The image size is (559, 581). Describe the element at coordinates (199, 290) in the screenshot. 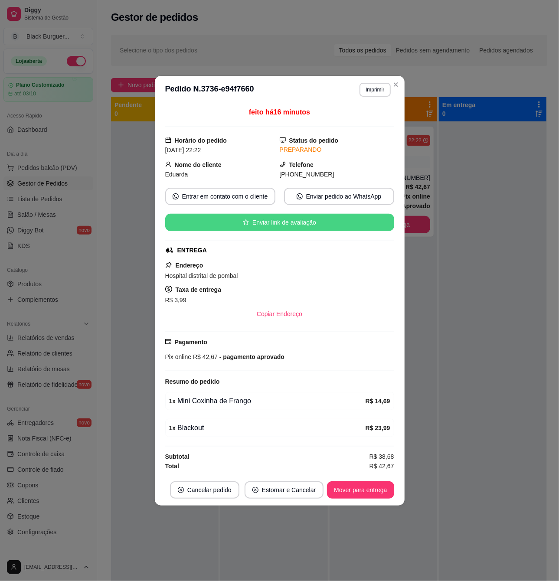

I see `strong: Taxa de entrega` at that location.